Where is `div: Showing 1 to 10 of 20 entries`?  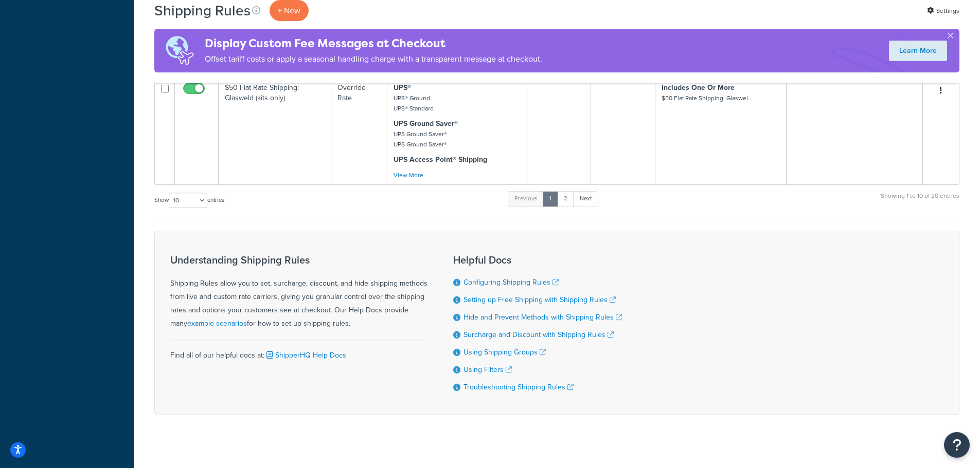 div: Showing 1 to 10 of 20 entries is located at coordinates (920, 201).